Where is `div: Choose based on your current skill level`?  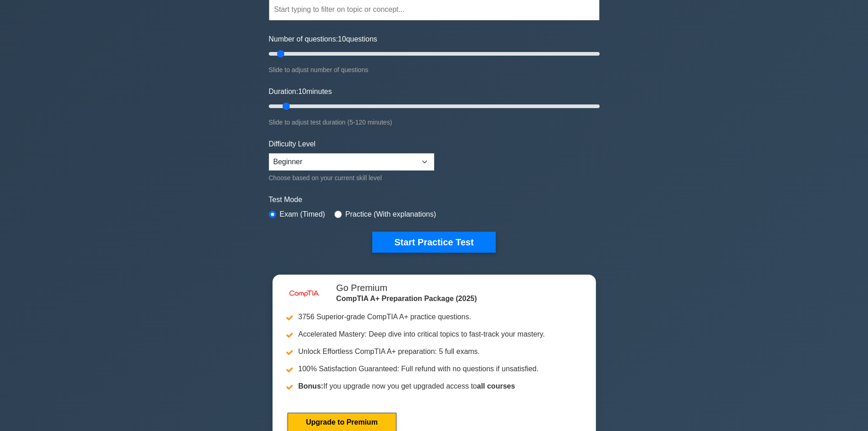 div: Choose based on your current skill level is located at coordinates (351, 178).